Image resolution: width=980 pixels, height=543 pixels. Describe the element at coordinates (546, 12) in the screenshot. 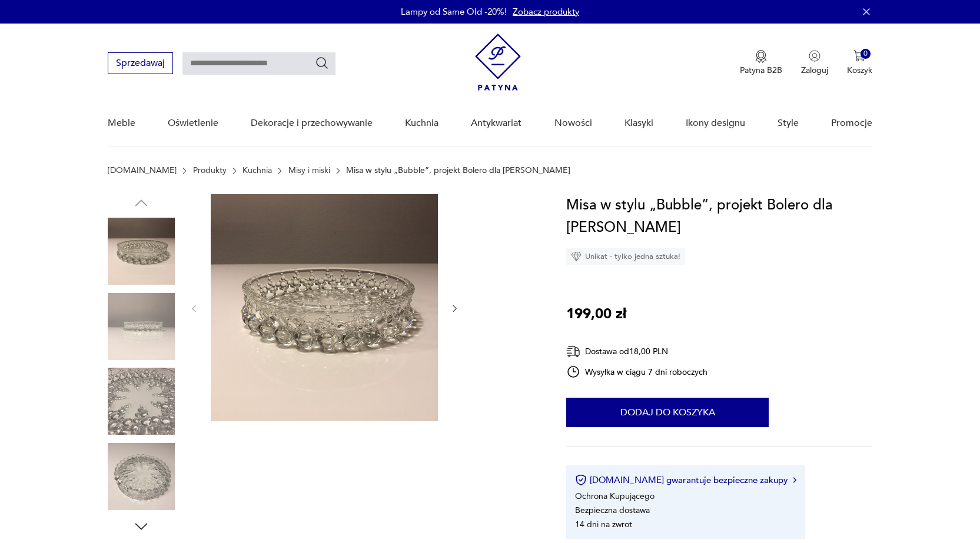

I see `a: Zobacz produkty` at that location.